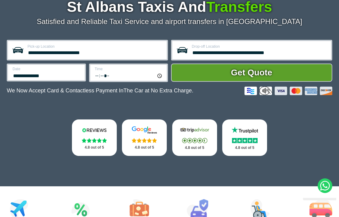 The height and width of the screenshot is (217, 339). I want to click on img: Trustpilot, so click(244, 130).